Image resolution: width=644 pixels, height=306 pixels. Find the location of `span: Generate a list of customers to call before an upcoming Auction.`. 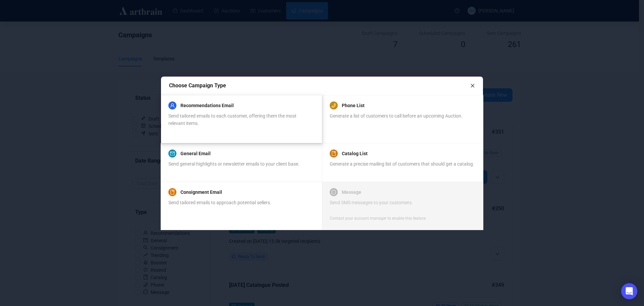

span: Generate a list of customers to call before an upcoming Auction. is located at coordinates (396, 116).